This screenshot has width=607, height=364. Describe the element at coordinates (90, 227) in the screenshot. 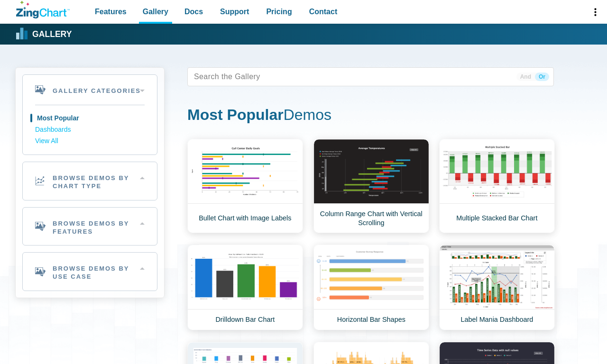

I see `h2: Browse Demos By Features` at that location.